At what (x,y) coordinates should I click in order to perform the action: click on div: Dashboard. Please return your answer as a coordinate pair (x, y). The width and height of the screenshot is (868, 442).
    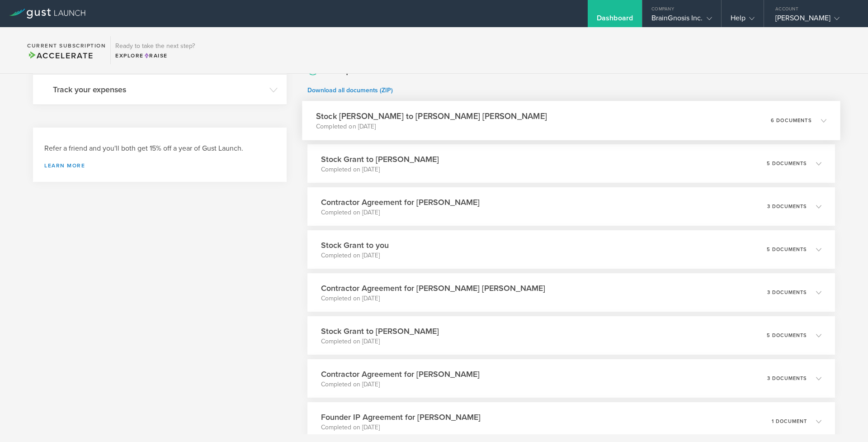
    Looking at the image, I should click on (615, 20).